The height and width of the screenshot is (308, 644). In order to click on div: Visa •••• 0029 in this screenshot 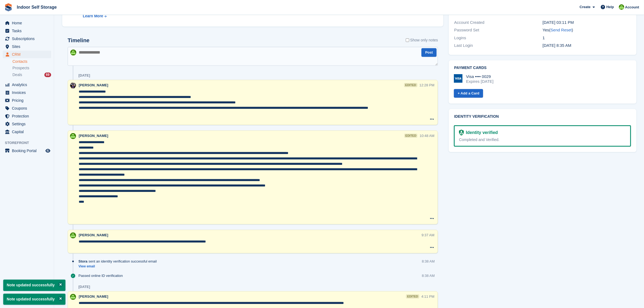, I will do `click(480, 77)`.